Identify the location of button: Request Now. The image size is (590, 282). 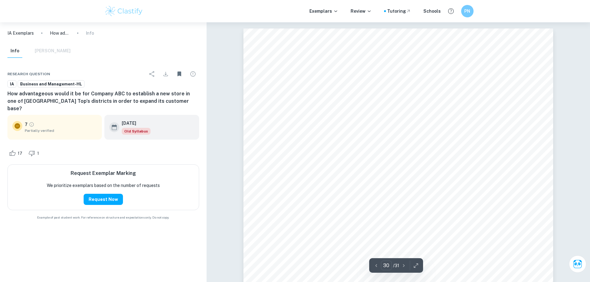
(103, 199).